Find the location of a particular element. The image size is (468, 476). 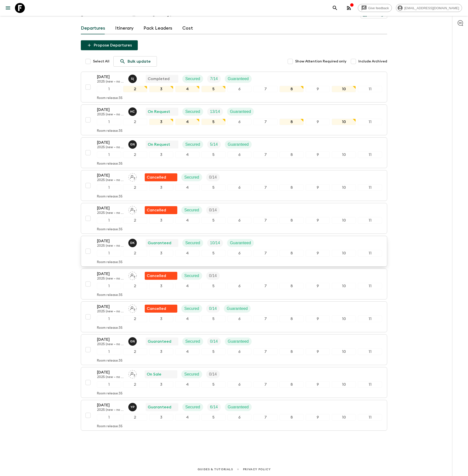

span: Yong Park is located at coordinates (133, 406).